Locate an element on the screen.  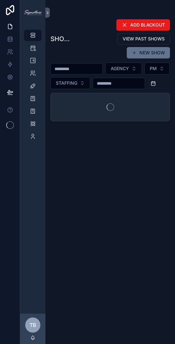
h1: SHOW LIST is located at coordinates (61, 39).